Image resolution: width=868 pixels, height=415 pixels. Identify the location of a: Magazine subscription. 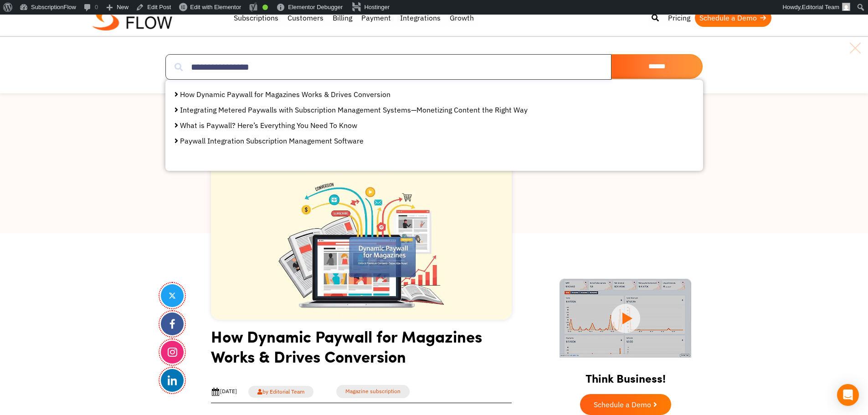
(373, 392).